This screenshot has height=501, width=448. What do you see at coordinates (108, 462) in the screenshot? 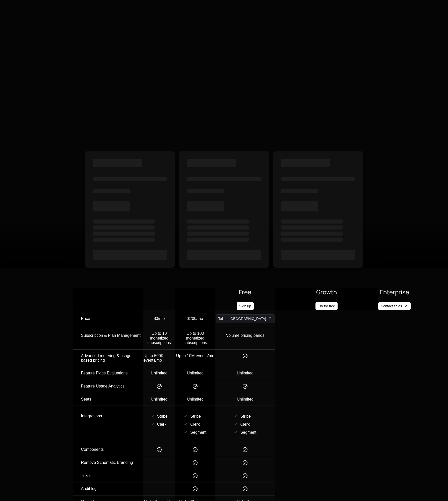
I see `td: Remove Schematic Branding` at bounding box center [108, 462].